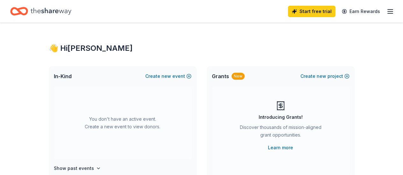  Describe the element at coordinates (123, 123) in the screenshot. I see `div: You don't have an active event. Create a new event to view donors.` at that location.